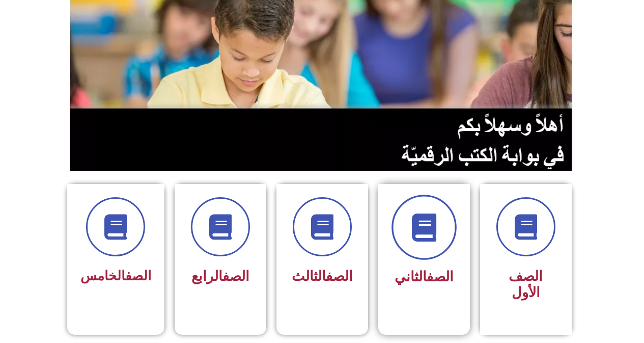 The width and height of the screenshot is (644, 343). I want to click on span: الثالث, so click(322, 276).